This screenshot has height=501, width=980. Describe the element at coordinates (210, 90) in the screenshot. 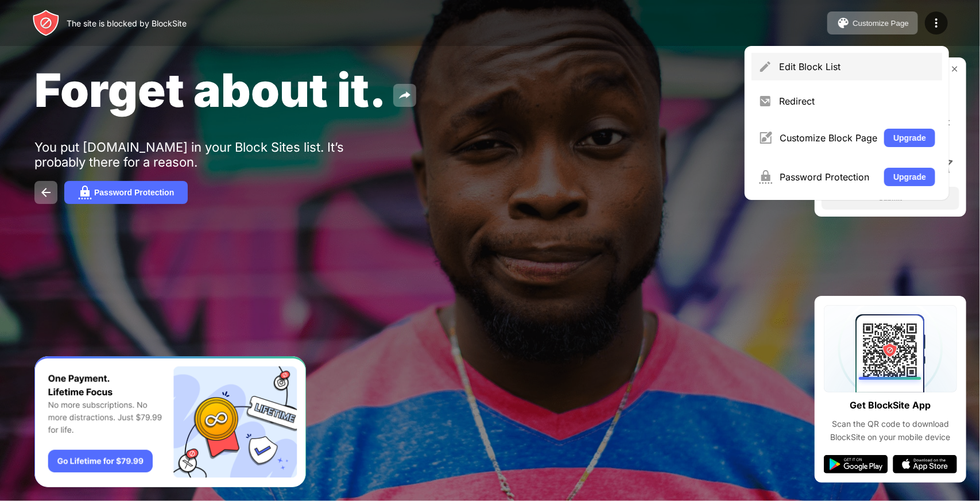

I see `span: Forget about it.` at that location.